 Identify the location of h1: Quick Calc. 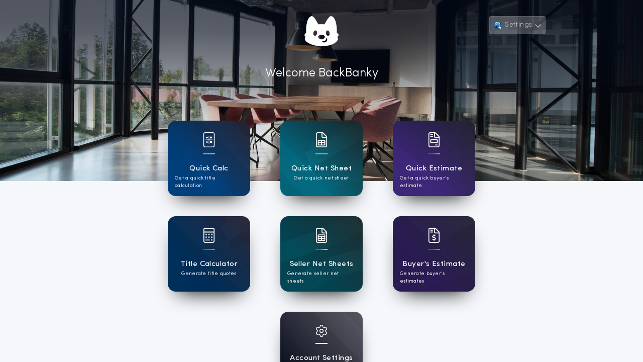
(209, 168).